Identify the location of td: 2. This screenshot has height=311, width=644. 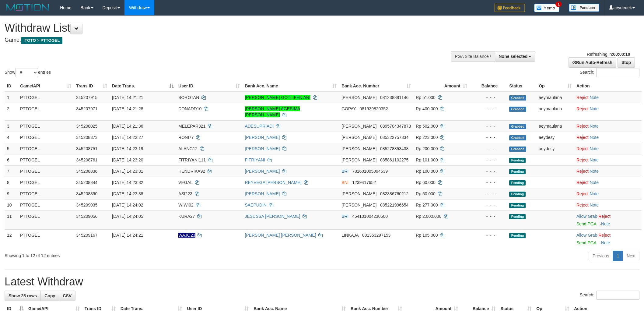
(10, 112).